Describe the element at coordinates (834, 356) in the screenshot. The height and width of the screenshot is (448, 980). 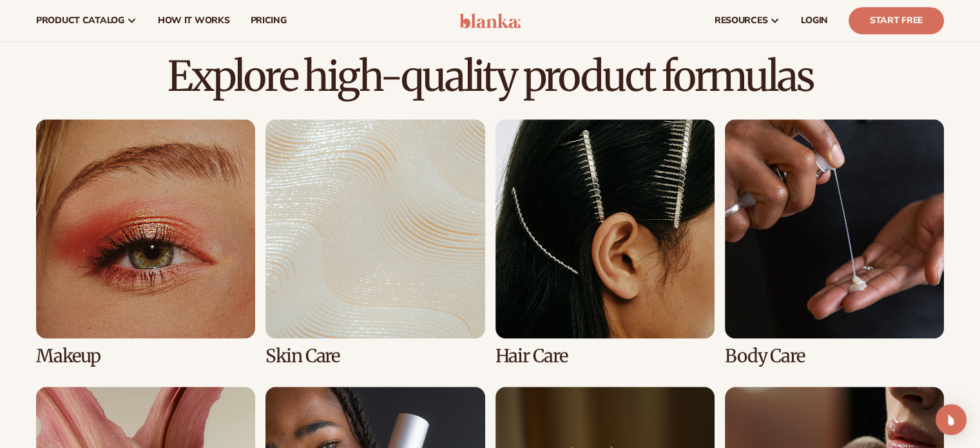
I see `h3: Body Care` at that location.